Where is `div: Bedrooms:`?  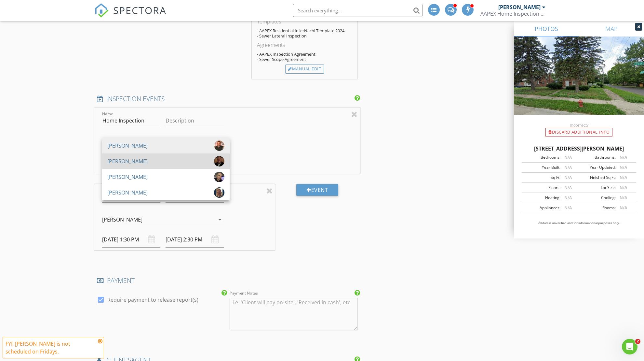 div: Bedrooms: is located at coordinates (542, 157).